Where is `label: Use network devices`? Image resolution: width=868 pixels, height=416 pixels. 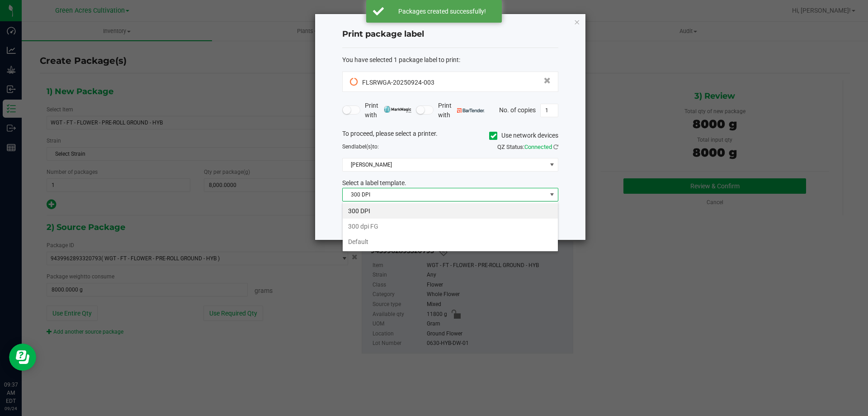
label: Use network devices is located at coordinates (524, 136).